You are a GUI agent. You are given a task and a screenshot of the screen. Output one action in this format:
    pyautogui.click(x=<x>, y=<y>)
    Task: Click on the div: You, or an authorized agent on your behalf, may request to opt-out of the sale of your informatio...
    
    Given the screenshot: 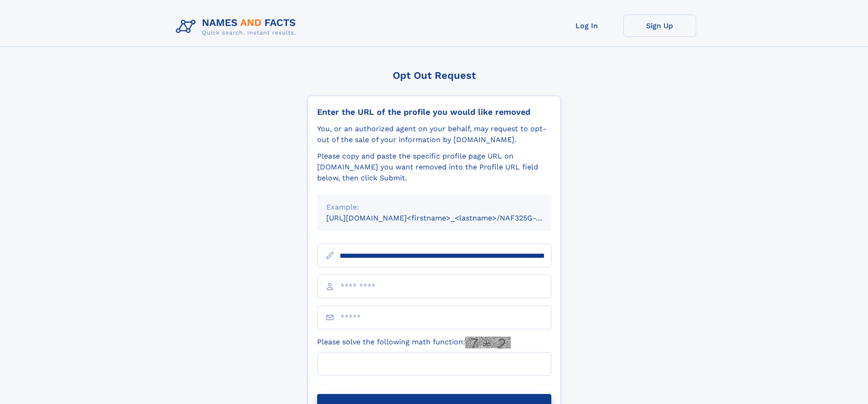 What is the action you would take?
    pyautogui.click(x=434, y=135)
    